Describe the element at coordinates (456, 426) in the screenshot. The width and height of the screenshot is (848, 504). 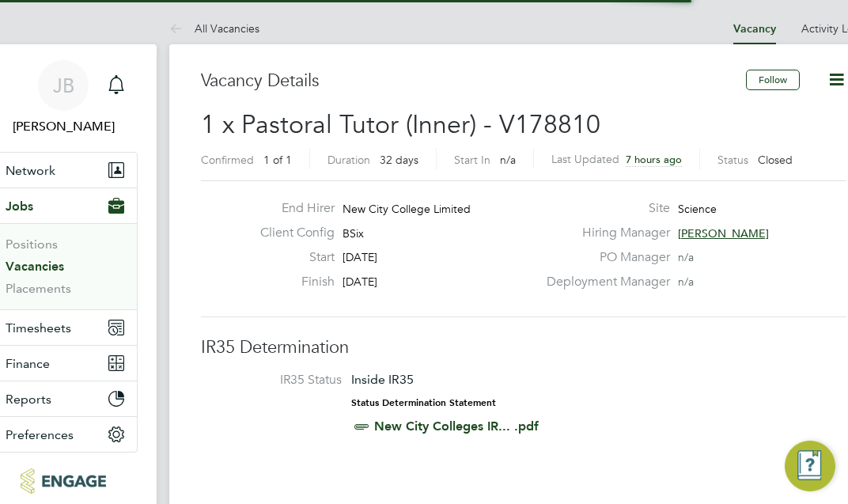
I see `a: New City Colleges IR... .pdf` at that location.